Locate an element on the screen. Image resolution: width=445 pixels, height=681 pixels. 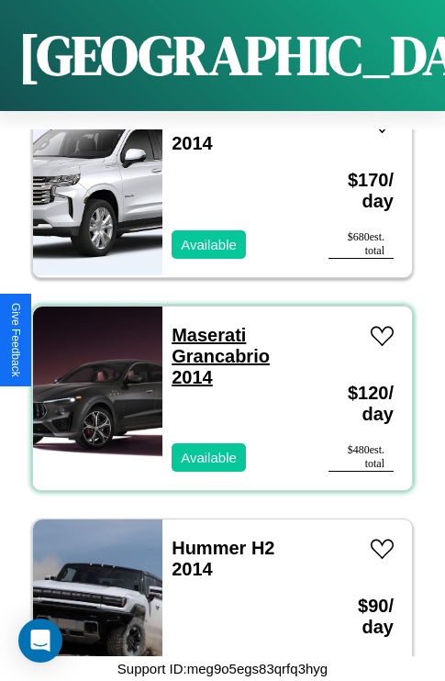
div: $ 680 est. total is located at coordinates (361, 244).